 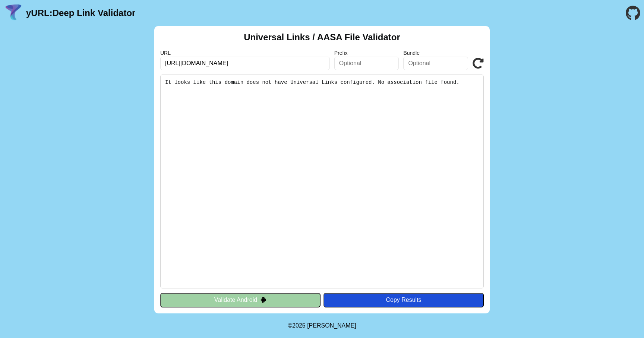 What do you see at coordinates (245, 53) in the screenshot?
I see `label: URL` at bounding box center [245, 53].